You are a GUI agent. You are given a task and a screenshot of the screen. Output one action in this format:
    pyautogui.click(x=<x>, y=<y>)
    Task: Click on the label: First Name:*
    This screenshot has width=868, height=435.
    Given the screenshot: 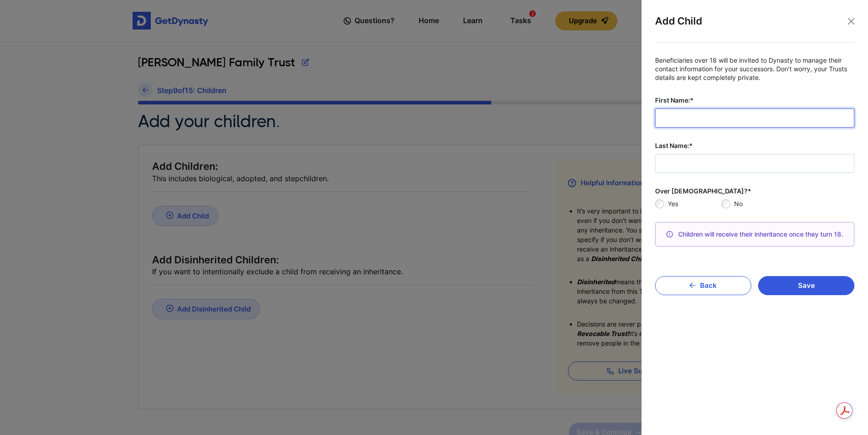 What is the action you would take?
    pyautogui.click(x=755, y=100)
    